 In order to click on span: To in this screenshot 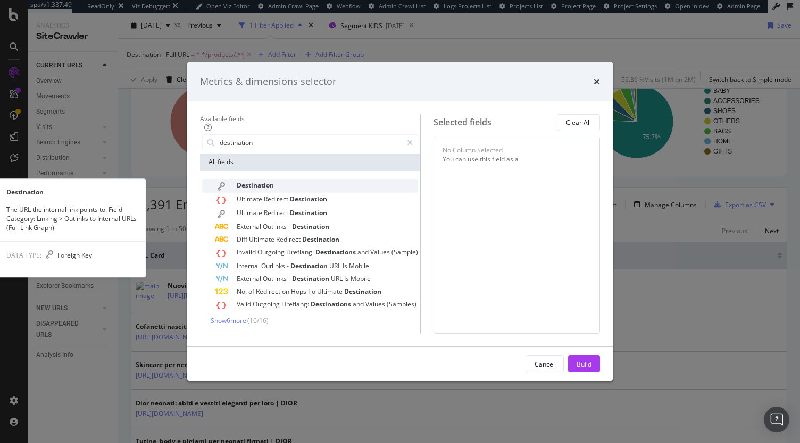, I will do `click(312, 291)`.